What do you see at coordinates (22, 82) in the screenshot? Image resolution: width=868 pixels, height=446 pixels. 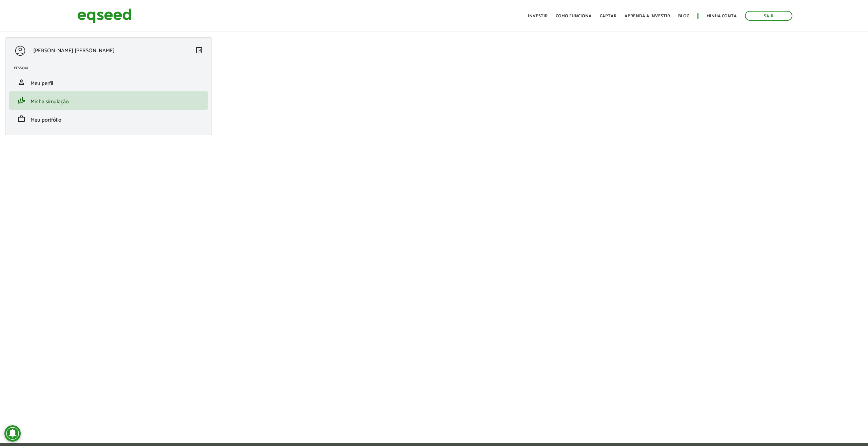 I see `span: person` at bounding box center [22, 82].